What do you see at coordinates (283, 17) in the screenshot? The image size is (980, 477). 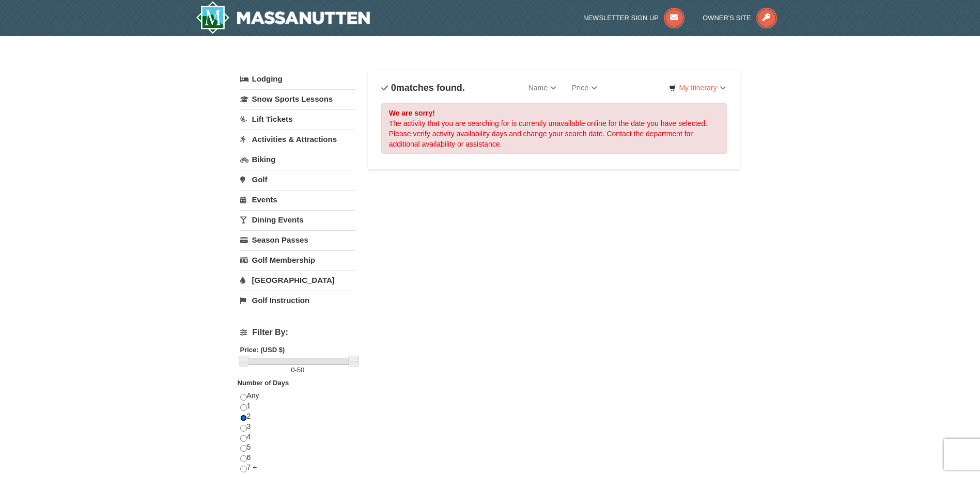 I see `a: Massanutten Resort` at bounding box center [283, 17].